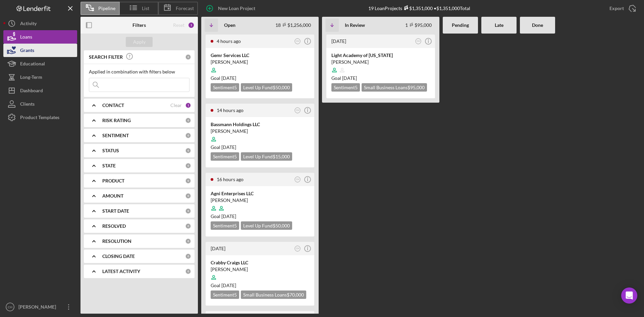  I want to click on time: 2025-08-13 11:05, so click(228, 41).